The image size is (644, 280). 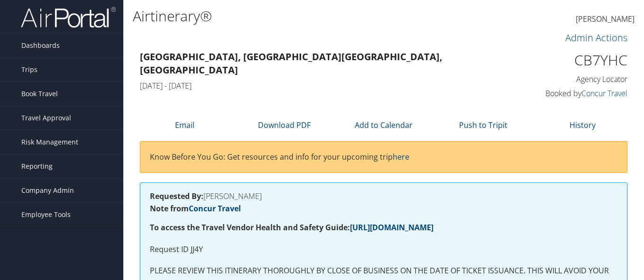 What do you see at coordinates (384, 250) in the screenshot?
I see `p: Request ID JJ4Y` at bounding box center [384, 250].